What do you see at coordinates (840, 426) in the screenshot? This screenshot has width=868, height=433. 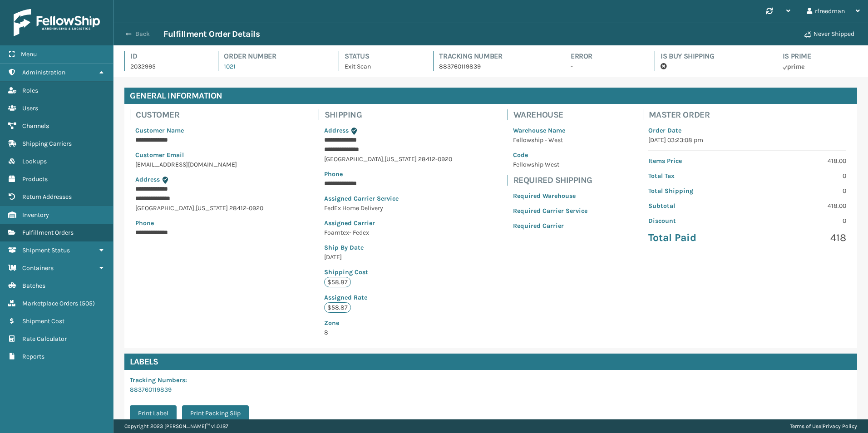 I see `a: Privacy Policy` at bounding box center [840, 426].